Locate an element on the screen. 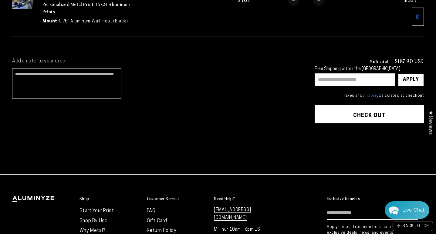  div: Click to open Judge.me floating reviews tab is located at coordinates (430, 123).